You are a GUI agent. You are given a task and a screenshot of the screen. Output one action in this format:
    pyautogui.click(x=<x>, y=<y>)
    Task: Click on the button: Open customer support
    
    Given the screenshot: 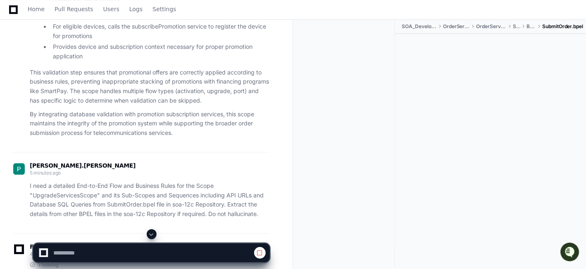 What is the action you would take?
    pyautogui.click(x=10, y=10)
    